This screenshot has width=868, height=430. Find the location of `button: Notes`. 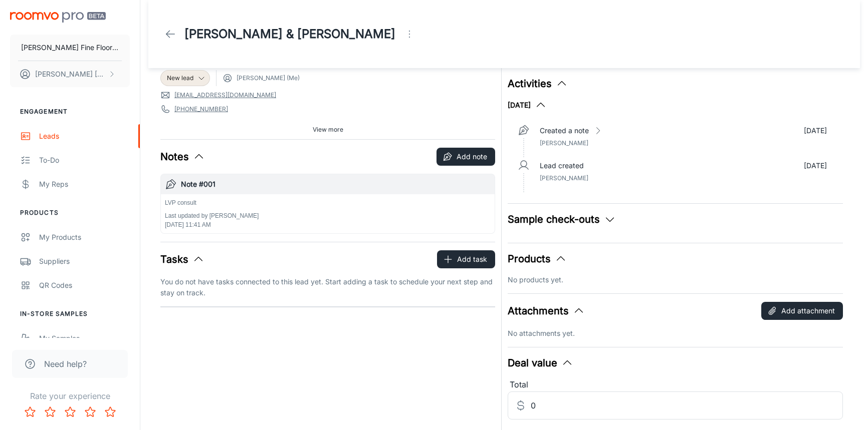

button: Notes is located at coordinates (183, 157).